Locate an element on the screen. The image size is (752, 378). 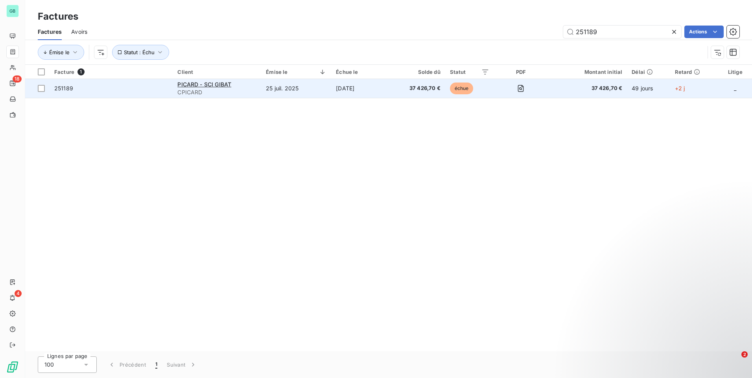
div: Échue le is located at coordinates (360, 72).